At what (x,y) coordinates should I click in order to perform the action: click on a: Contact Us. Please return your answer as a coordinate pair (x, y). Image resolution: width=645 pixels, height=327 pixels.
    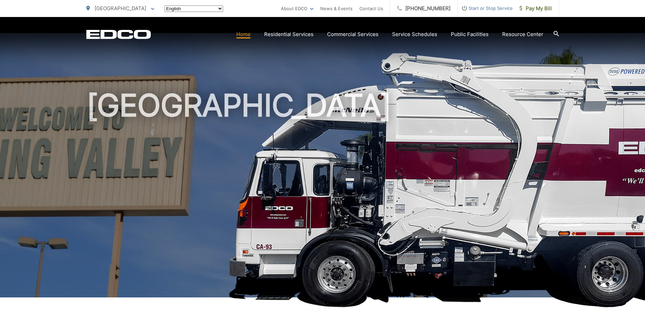
    Looking at the image, I should click on (371, 9).